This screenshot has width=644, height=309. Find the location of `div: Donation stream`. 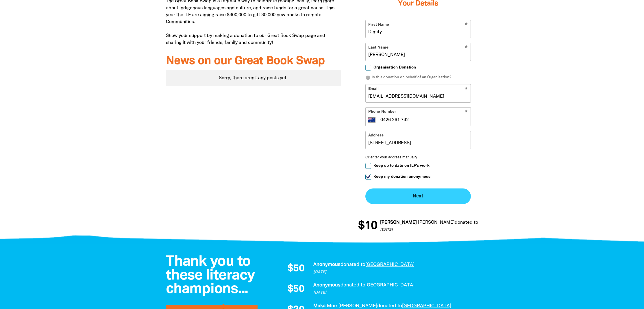

div: Donation stream is located at coordinates (418, 226).